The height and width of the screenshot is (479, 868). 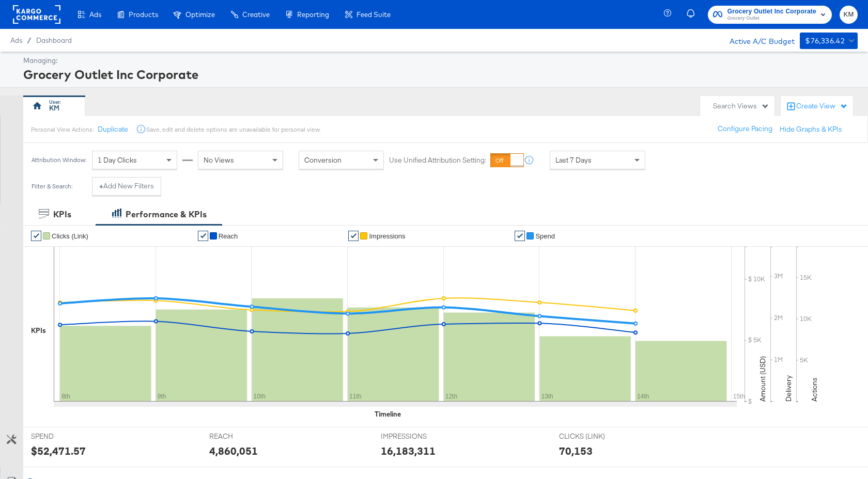 What do you see at coordinates (256, 14) in the screenshot?
I see `span: Creative` at bounding box center [256, 14].